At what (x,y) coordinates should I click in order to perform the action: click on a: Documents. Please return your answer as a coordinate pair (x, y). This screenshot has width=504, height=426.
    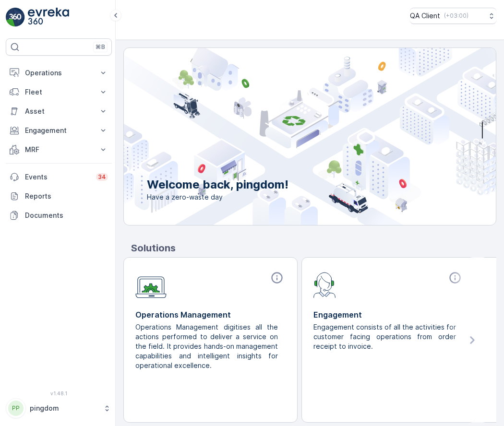
    Looking at the image, I should click on (59, 215).